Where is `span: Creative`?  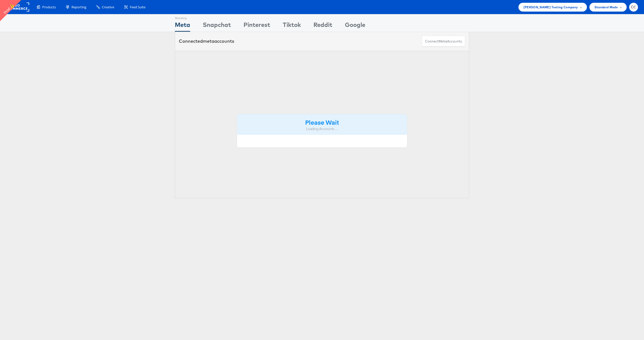 span: Creative is located at coordinates (108, 7).